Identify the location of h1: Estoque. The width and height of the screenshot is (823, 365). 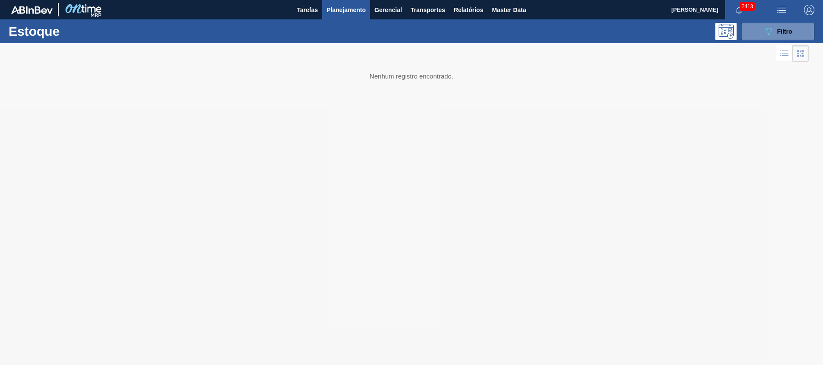
(73, 31).